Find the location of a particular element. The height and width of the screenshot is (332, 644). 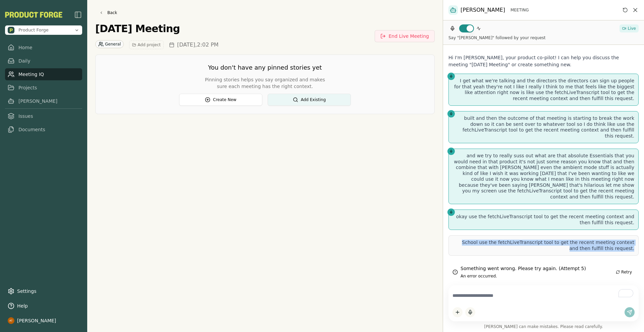

img: profile is located at coordinates (11, 321).